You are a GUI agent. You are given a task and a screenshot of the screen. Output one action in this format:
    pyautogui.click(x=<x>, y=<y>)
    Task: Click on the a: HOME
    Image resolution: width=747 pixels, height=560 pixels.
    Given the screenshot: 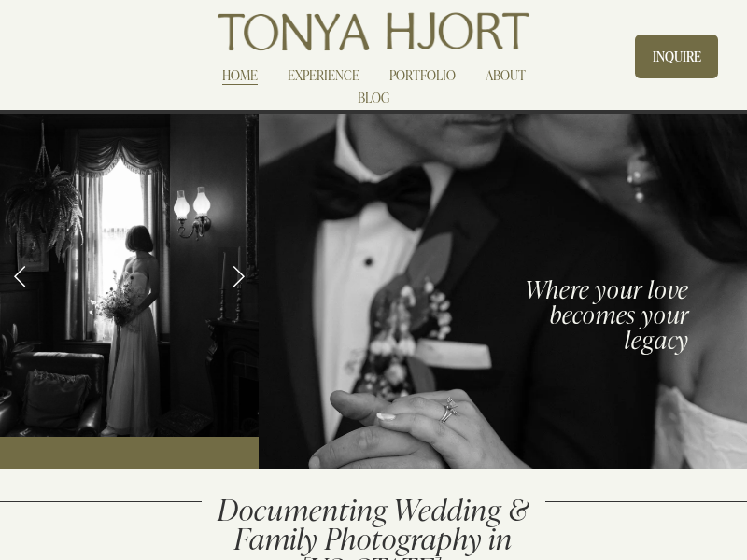 What is the action you would take?
    pyautogui.click(x=240, y=76)
    